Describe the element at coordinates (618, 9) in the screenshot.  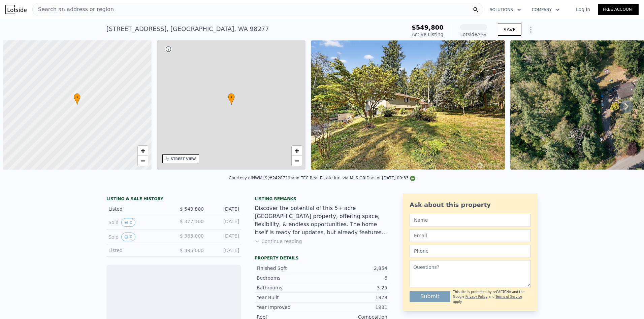
I see `a: Free Account` at that location.